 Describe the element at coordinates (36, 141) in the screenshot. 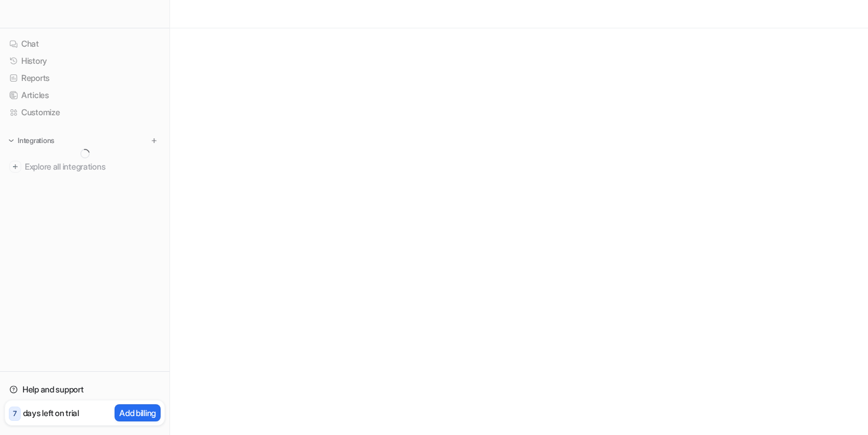

I see `p: Integrations` at that location.